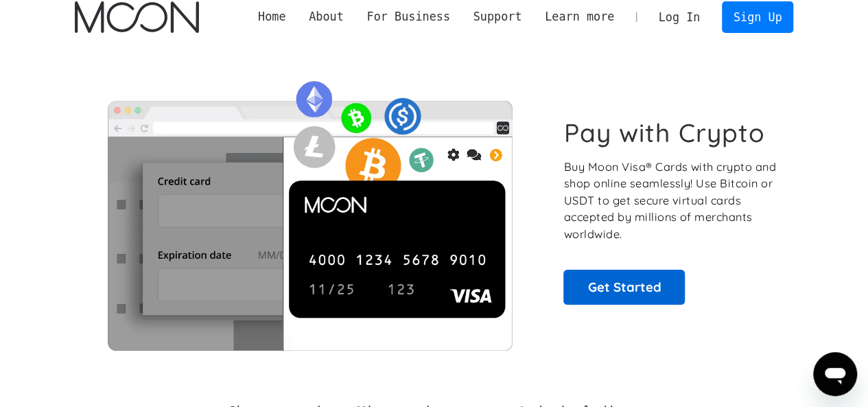  I want to click on div: Learn more, so click(579, 16).